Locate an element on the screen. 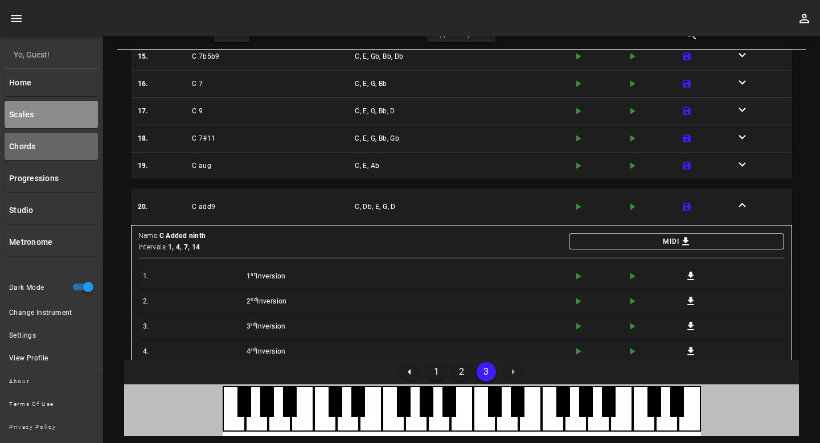 Image resolution: width=820 pixels, height=443 pixels. div: 18. is located at coordinates (162, 138).